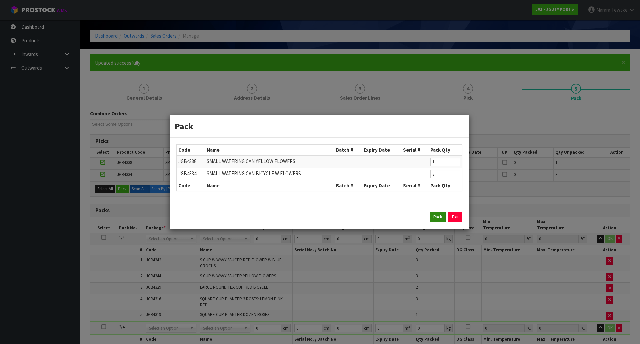 The image size is (640, 344). I want to click on span: SMALL WATERING CAN YELLOW FLOWERS, so click(251, 161).